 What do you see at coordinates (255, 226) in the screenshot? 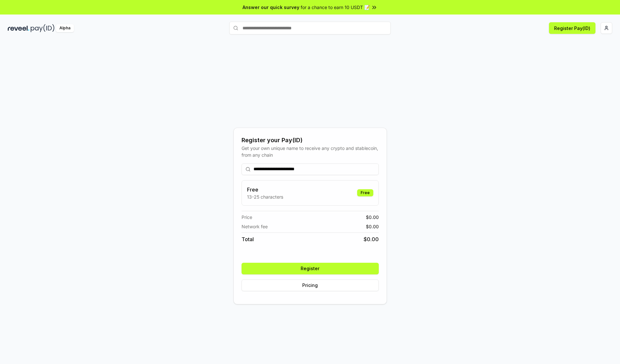
I see `span: Network fee` at bounding box center [255, 226].